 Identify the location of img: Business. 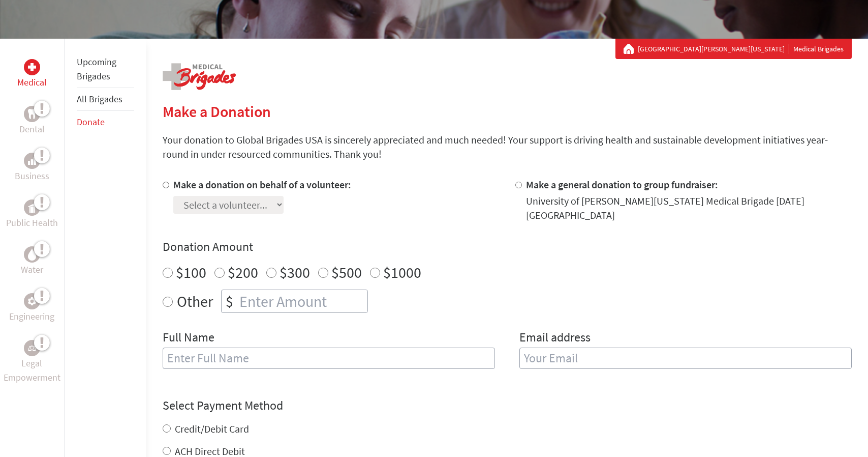
(32, 161).